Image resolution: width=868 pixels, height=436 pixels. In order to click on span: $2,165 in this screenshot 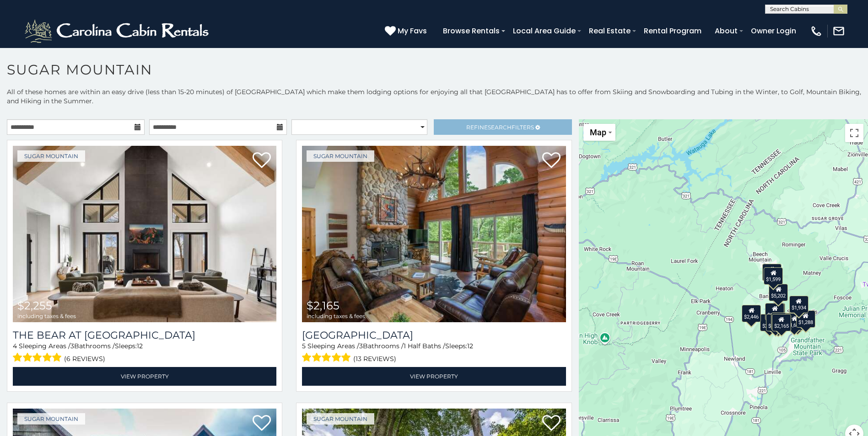, I will do `click(323, 306)`.